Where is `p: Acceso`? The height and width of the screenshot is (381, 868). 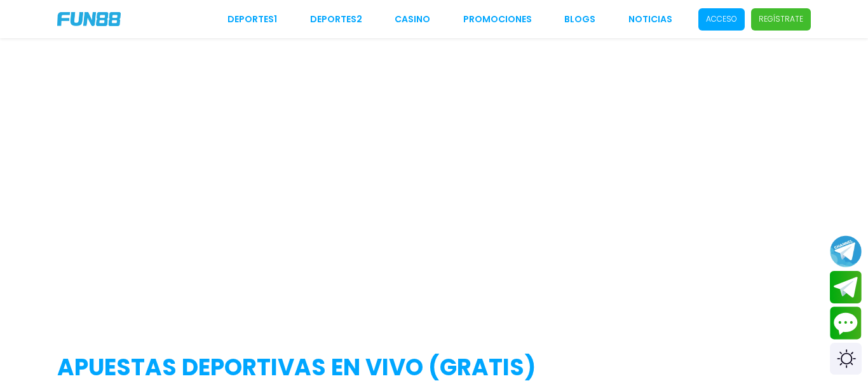 p: Acceso is located at coordinates (721, 19).